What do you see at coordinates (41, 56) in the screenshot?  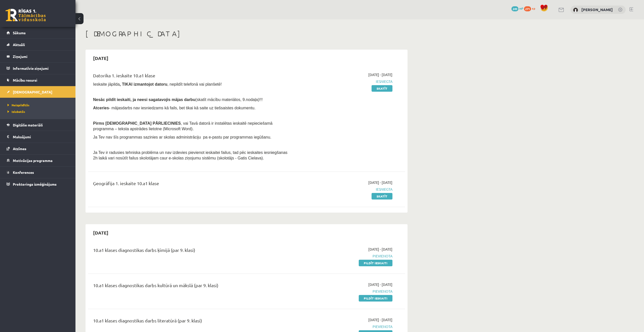 I see `legend: Ziņojumi` at bounding box center [41, 56].